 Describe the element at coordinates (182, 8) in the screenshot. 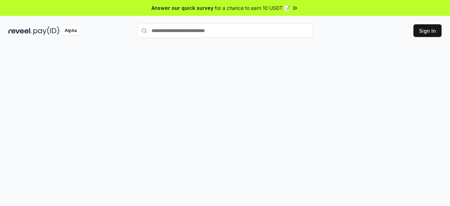

I see `span: Answer our quick survey` at that location.